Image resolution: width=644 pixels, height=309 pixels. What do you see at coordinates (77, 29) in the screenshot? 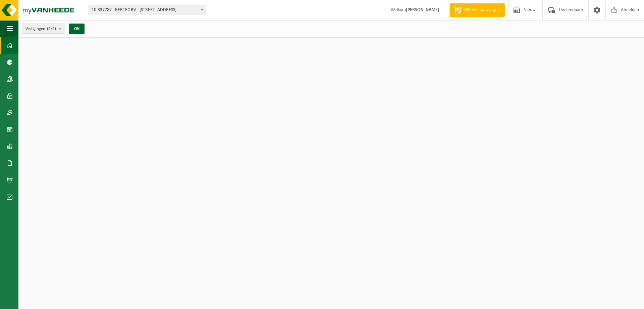
I see `button: OK` at bounding box center [77, 29].